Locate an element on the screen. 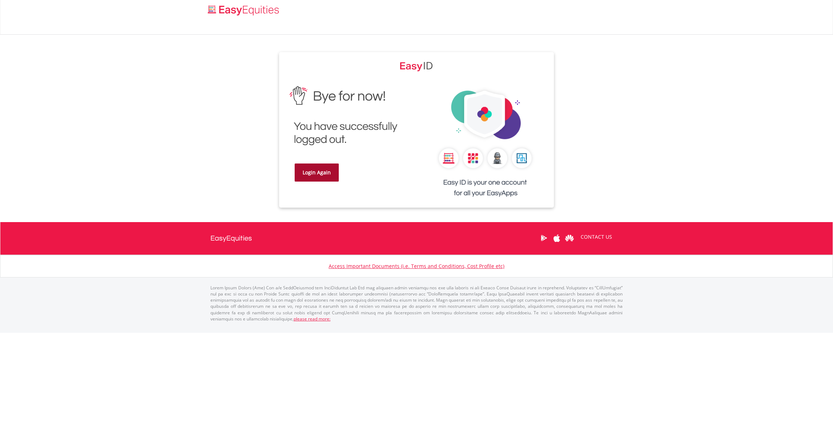 The width and height of the screenshot is (833, 429). p: Lorem Ipsum Dolors (Ame) Con a/e SeddOeiusmod tem InciDiduntut Lab Etd mag aliquaen admin veniamq... is located at coordinates (416, 303).